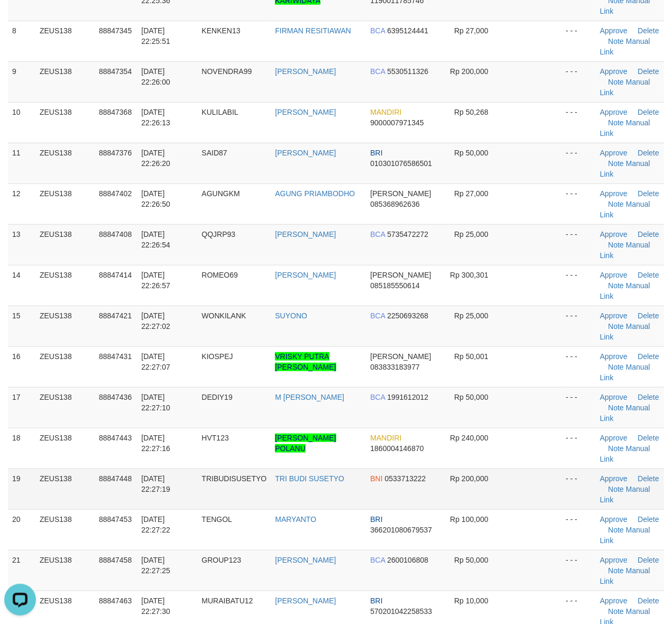 This screenshot has height=624, width=672. What do you see at coordinates (214, 153) in the screenshot?
I see `span: SAID87` at bounding box center [214, 153].